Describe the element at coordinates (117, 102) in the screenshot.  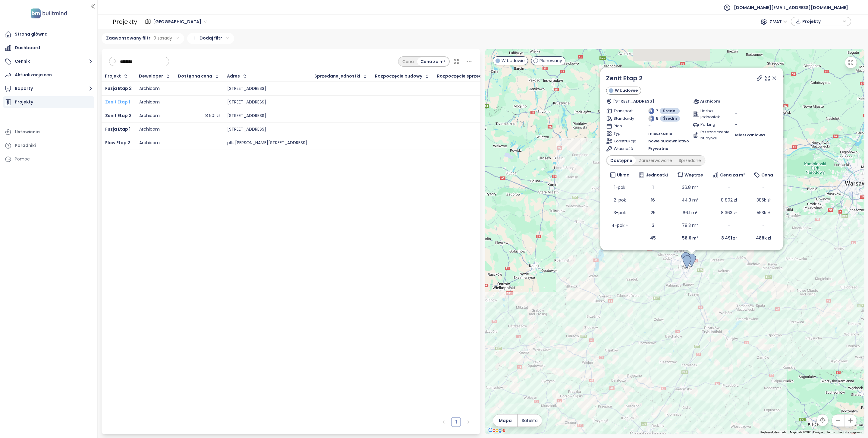
I see `span: Zenit Etap 1` at that location.